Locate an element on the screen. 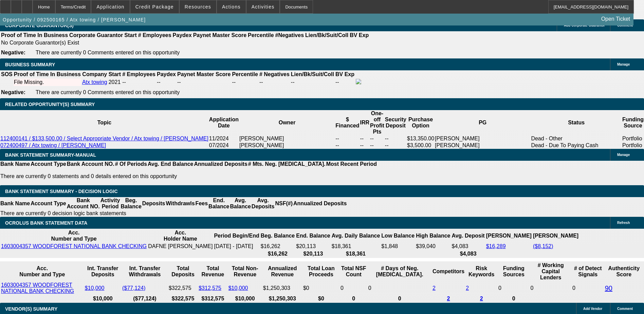 The height and width of the screenshot is (314, 644). td: $1,848 is located at coordinates (398, 246).